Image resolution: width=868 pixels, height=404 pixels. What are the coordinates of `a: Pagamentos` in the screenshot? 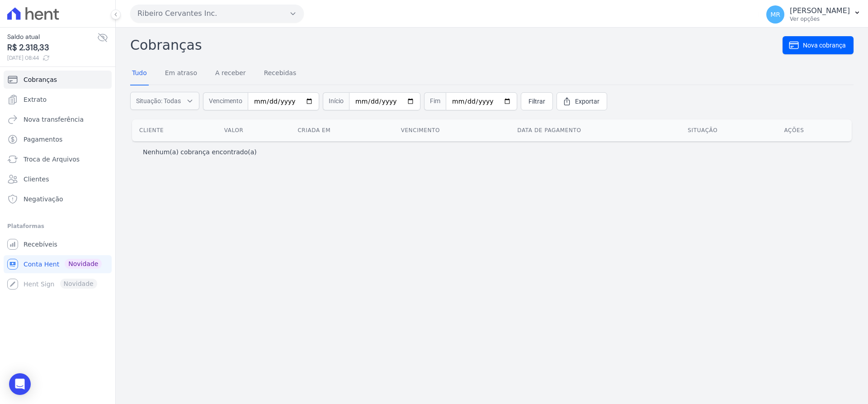 It's located at (57, 139).